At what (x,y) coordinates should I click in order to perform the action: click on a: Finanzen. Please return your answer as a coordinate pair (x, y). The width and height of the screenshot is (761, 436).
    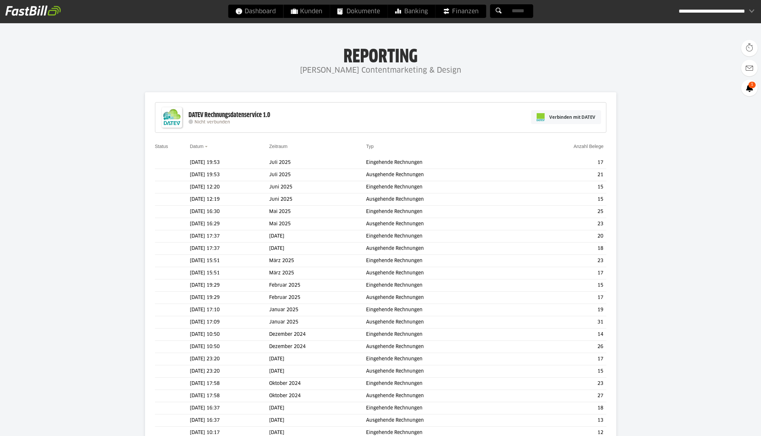
    Looking at the image, I should click on (461, 11).